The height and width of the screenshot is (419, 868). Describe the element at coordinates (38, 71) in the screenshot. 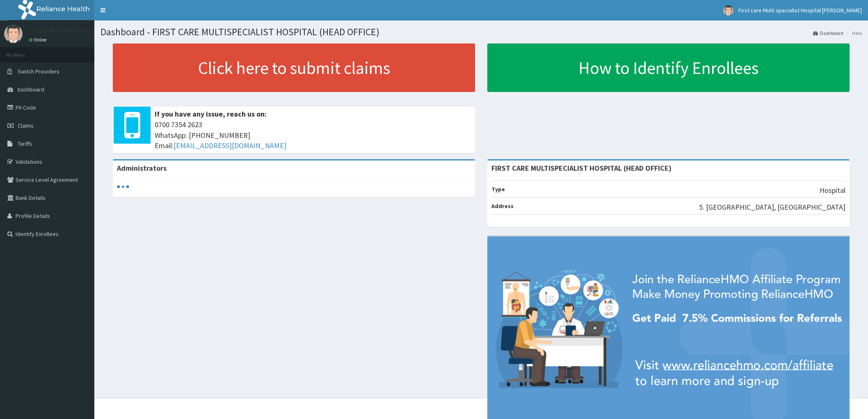

I see `span: Switch Providers` at that location.